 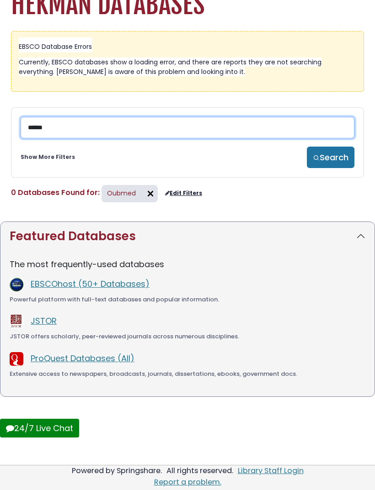 What do you see at coordinates (330, 157) in the screenshot?
I see `button: Search` at bounding box center [330, 157].